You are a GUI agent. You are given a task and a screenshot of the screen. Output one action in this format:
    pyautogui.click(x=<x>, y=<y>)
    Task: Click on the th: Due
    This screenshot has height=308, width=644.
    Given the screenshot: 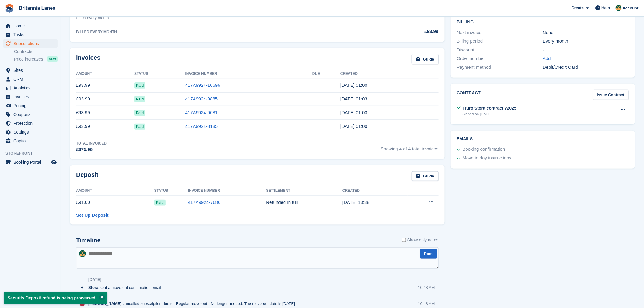 What is the action you would take?
    pyautogui.click(x=326, y=74)
    